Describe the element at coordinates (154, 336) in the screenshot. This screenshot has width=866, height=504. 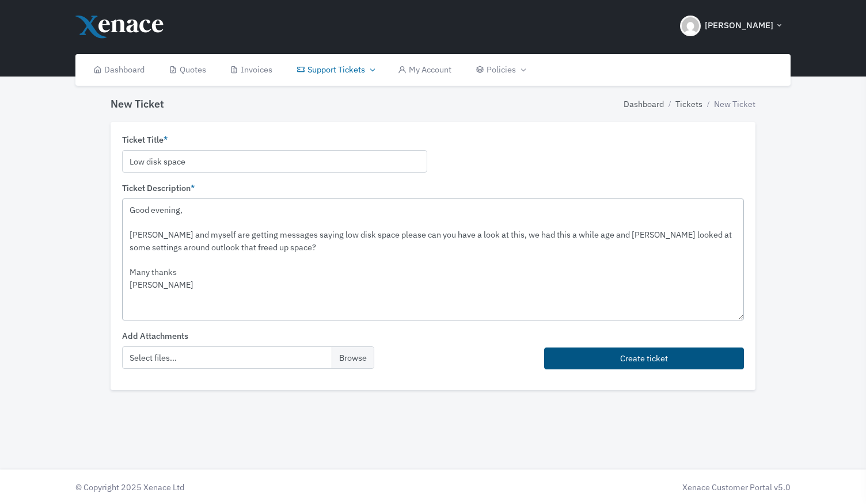
I see `label: Add Attachments` at that location.